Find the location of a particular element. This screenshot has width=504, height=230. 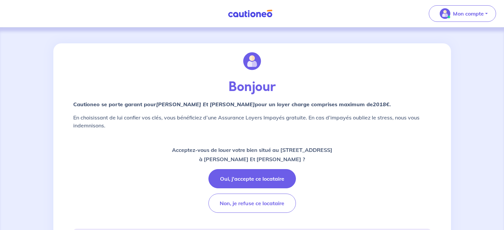

em: 2018€ is located at coordinates (381, 104).